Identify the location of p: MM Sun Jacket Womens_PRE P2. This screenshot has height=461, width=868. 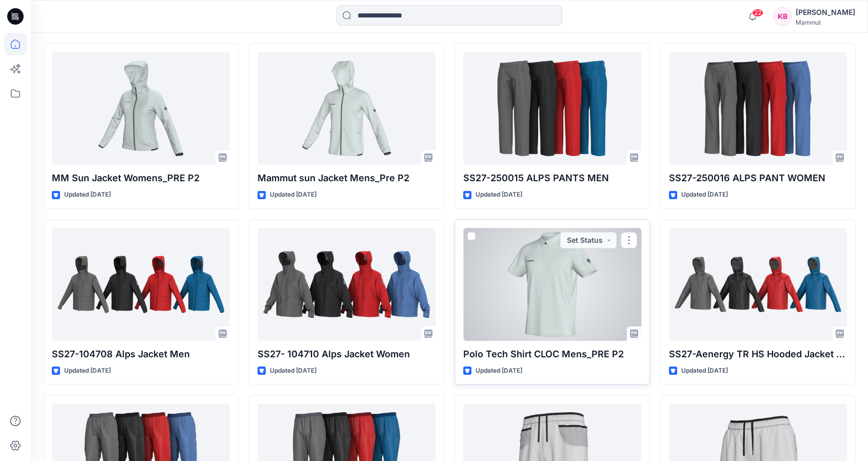
(141, 178).